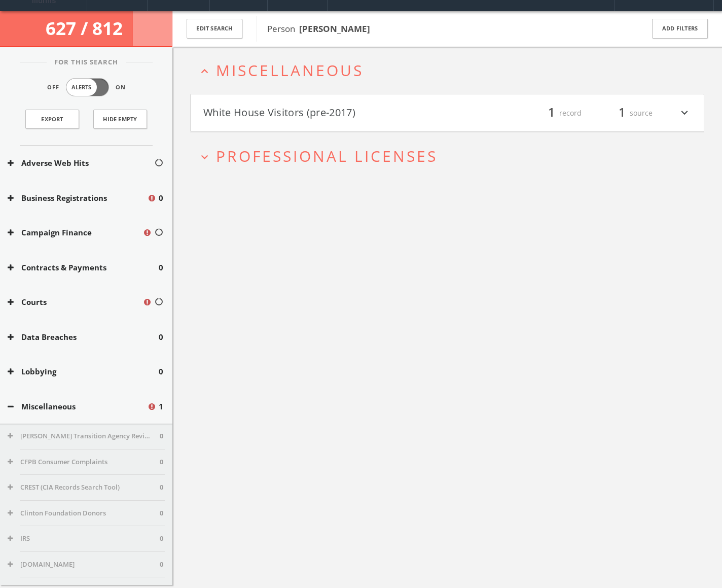  I want to click on button: White House Visitors (pre-2017), so click(325, 113).